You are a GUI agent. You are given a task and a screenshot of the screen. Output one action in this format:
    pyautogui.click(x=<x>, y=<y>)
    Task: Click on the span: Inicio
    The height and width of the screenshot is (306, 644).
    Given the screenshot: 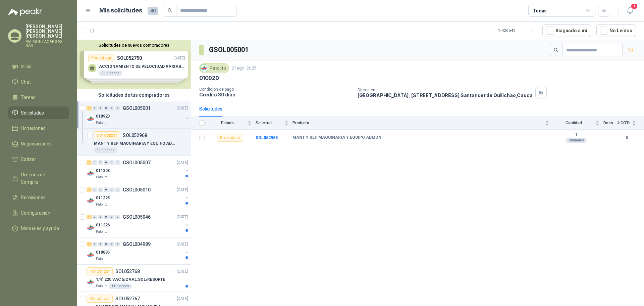 What is the action you would take?
    pyautogui.click(x=26, y=66)
    